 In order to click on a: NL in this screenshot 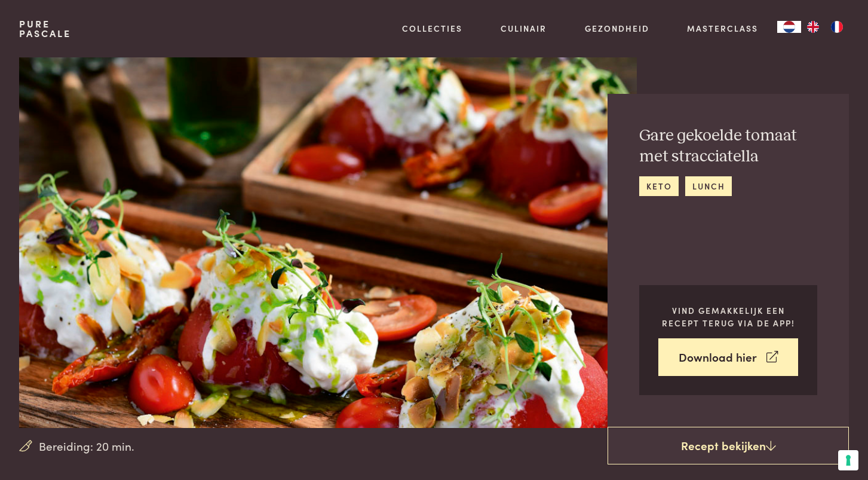, I will do `click(789, 27)`.